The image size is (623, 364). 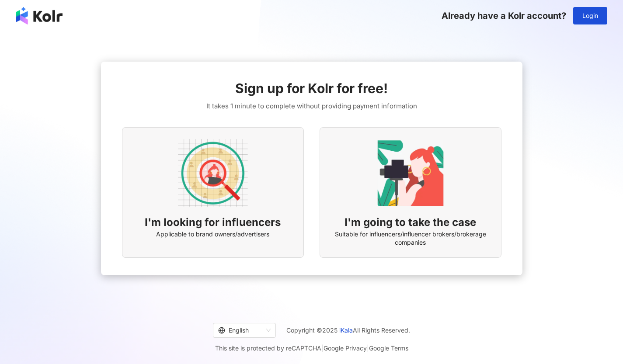 I want to click on span: I'm looking for influencers, so click(x=212, y=222).